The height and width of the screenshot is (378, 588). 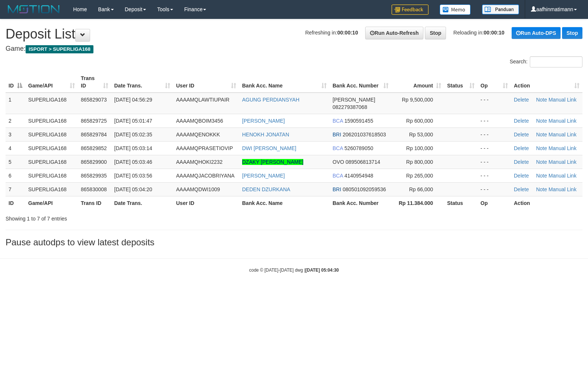 What do you see at coordinates (95, 82) in the screenshot?
I see `th: Trans ID: activate to sort column ascending` at bounding box center [95, 82].